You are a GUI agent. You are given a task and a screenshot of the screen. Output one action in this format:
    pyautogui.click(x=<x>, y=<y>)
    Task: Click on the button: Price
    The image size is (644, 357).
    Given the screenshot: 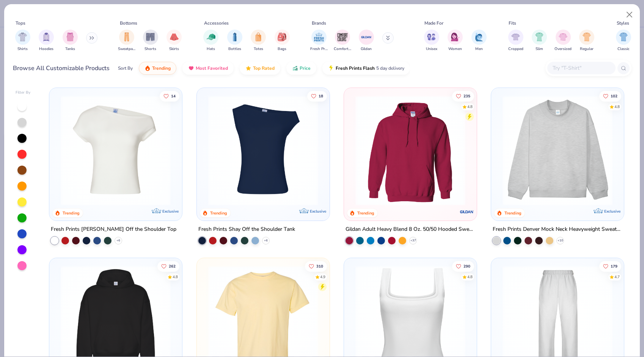 What is the action you would take?
    pyautogui.click(x=301, y=68)
    